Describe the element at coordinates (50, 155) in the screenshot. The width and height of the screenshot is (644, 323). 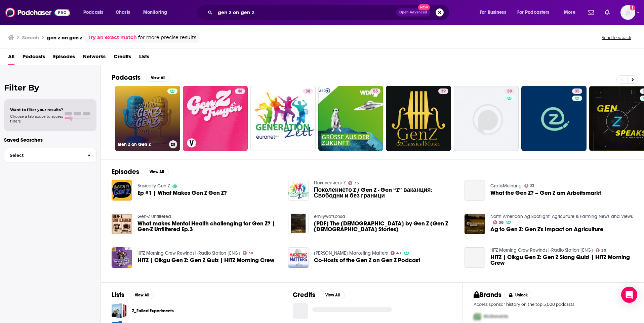
I see `button: Select` at that location.